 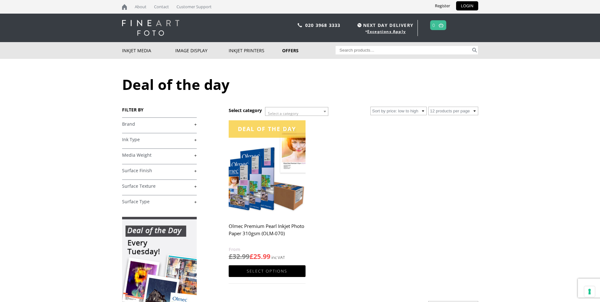 What do you see at coordinates (160, 155) in the screenshot?
I see `h4: Media Weight` at bounding box center [160, 155].